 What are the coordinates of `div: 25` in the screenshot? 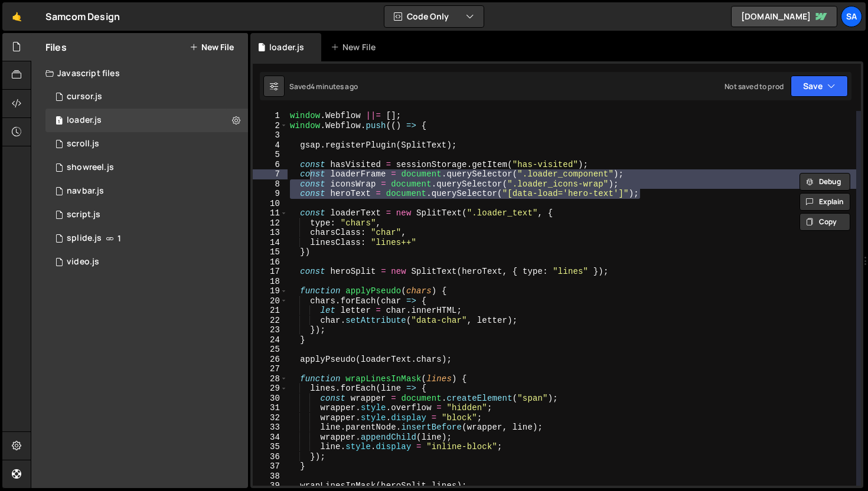 It's located at (270, 349).